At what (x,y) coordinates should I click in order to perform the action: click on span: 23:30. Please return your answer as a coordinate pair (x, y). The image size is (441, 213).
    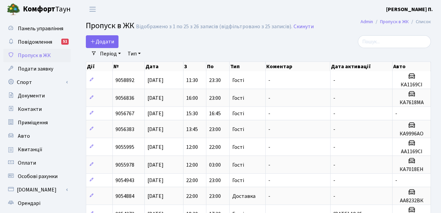
    Looking at the image, I should click on (215, 80).